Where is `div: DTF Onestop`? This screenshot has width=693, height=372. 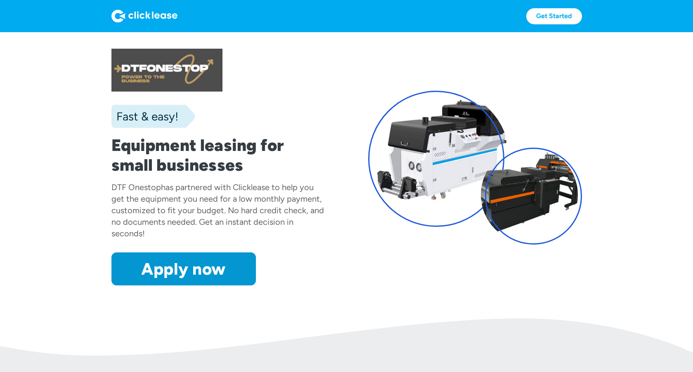
div: DTF Onestop is located at coordinates (136, 187).